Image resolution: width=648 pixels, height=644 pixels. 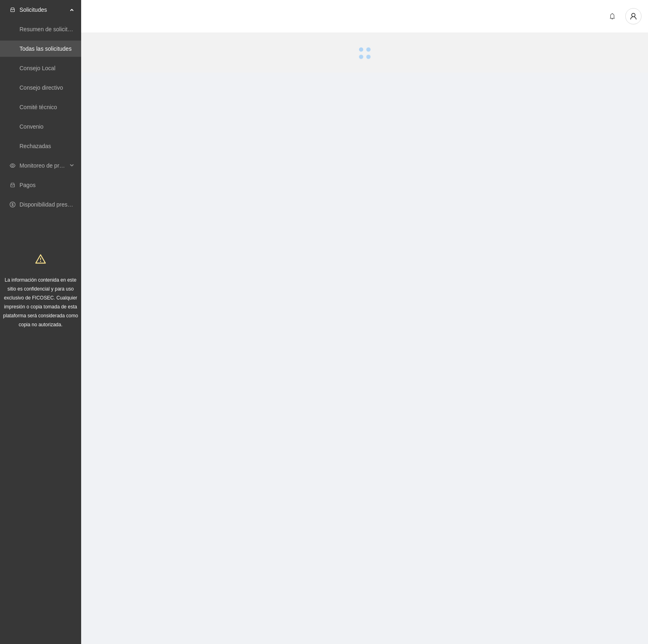 I want to click on a: Consejo Local, so click(x=37, y=68).